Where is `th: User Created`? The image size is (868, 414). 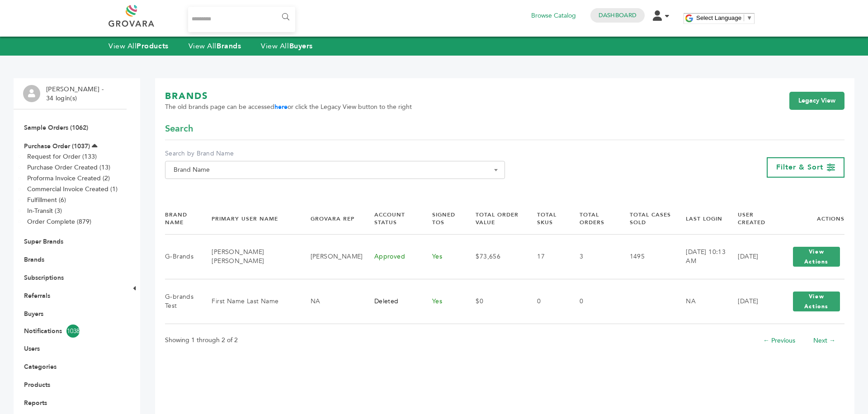
th: User Created is located at coordinates (752, 219).